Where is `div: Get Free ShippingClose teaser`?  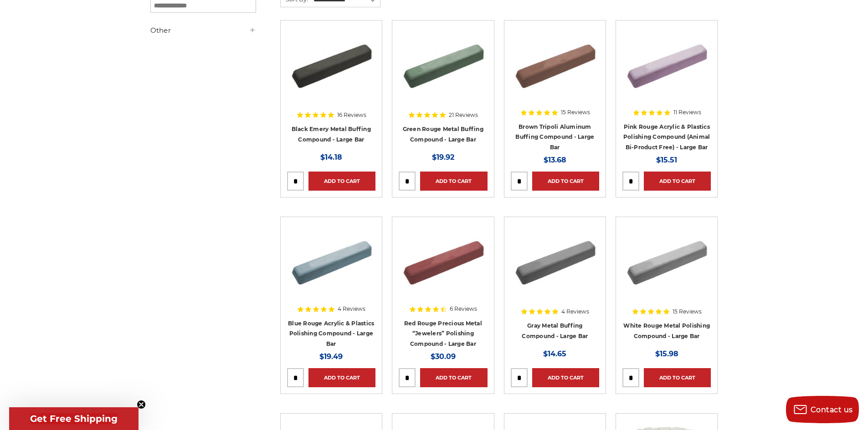
div: Get Free ShippingClose teaser is located at coordinates (74, 419).